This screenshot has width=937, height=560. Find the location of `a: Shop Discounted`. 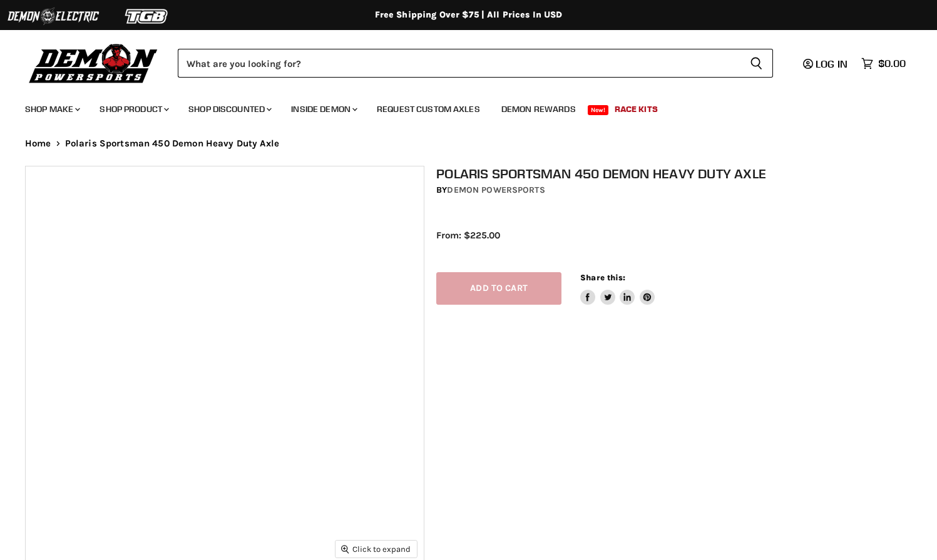

a: Shop Discounted is located at coordinates (229, 109).